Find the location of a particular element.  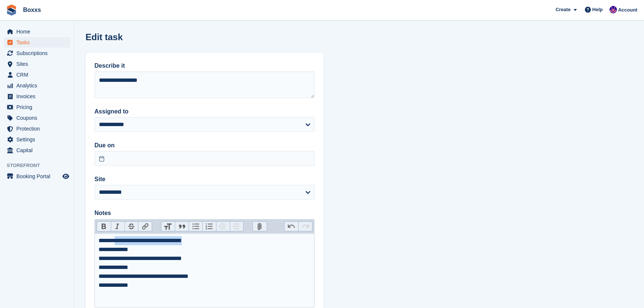

button: Bullets is located at coordinates (195, 227).